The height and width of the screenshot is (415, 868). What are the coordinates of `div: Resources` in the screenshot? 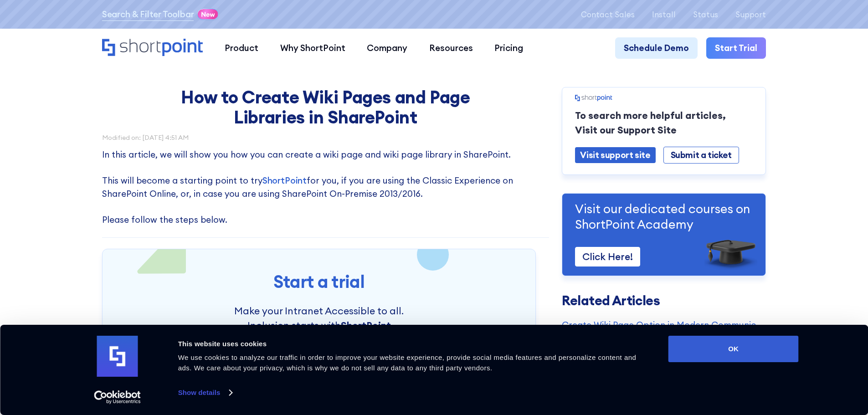 It's located at (451, 48).